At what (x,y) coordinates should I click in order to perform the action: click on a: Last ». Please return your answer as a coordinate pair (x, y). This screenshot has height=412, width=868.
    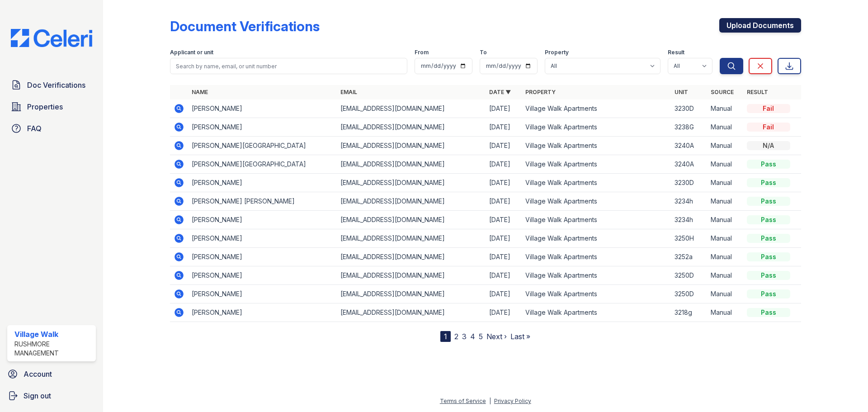
    Looking at the image, I should click on (520, 336).